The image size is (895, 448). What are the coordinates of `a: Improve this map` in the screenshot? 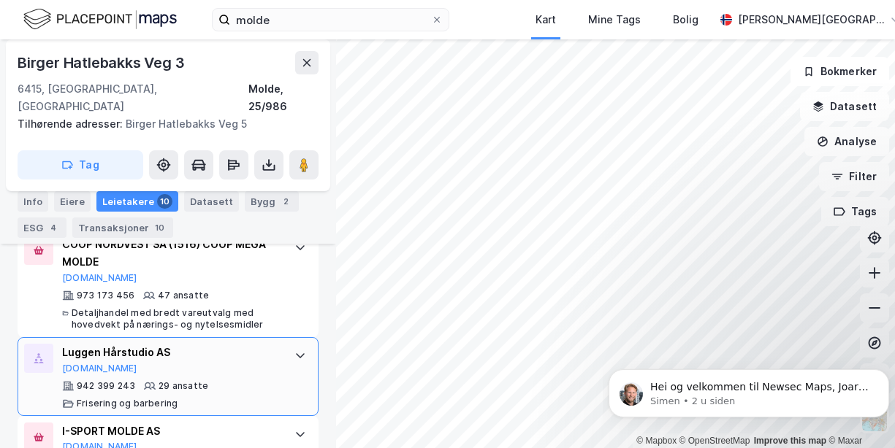 It's located at (790, 441).